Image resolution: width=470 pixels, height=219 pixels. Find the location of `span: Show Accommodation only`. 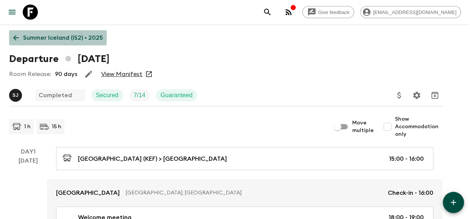

span: Show Accommodation only is located at coordinates (419, 127).